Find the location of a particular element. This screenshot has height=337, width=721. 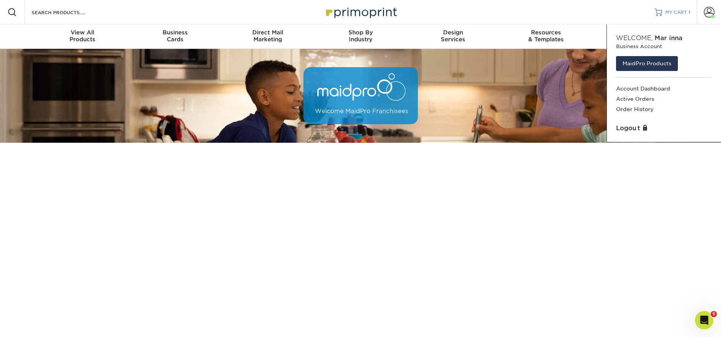

span: Marinna is located at coordinates (668, 38).